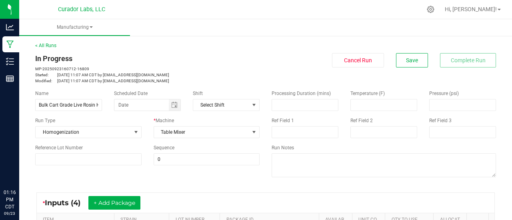 This screenshot has height=220, width=512. I want to click on span: Ref Field 2, so click(362, 121).